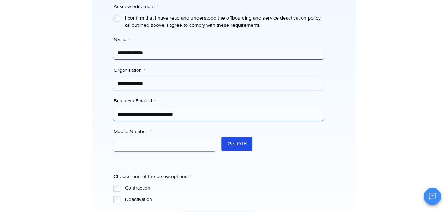 The image size is (448, 212). Describe the element at coordinates (135, 7) in the screenshot. I see `legend: Acknowledgement` at that location.